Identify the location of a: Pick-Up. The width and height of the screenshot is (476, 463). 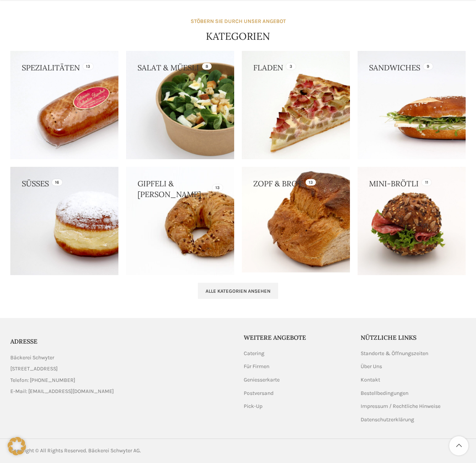
(253, 406).